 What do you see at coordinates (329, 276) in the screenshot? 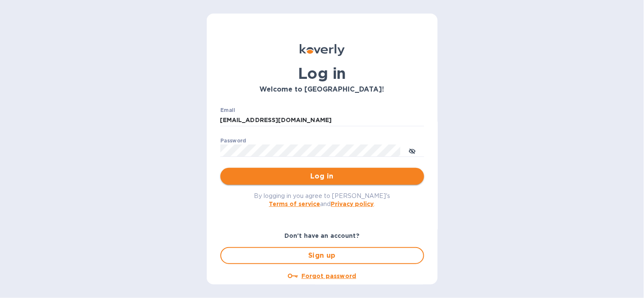
I see `u: Forgot password` at bounding box center [329, 276].